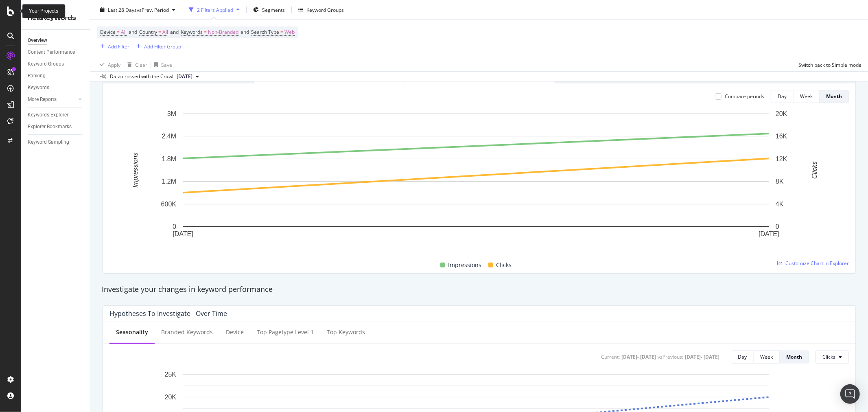 The image size is (868, 412). Describe the element at coordinates (781, 159) in the screenshot. I see `text: 12K` at that location.